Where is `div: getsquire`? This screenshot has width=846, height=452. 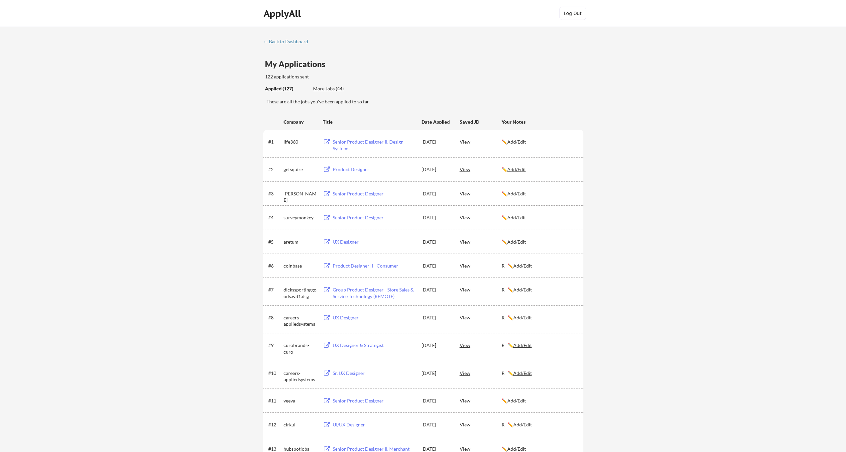 div: getsquire is located at coordinates (300, 170).